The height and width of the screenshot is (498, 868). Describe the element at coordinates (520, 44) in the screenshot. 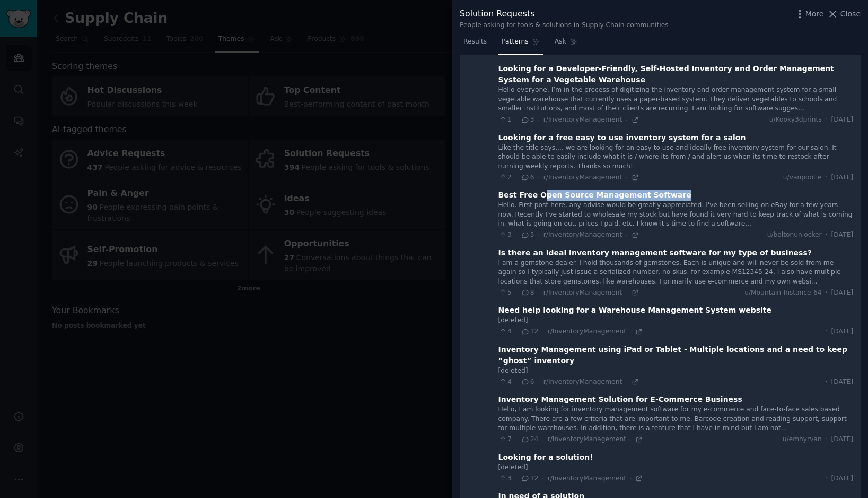

I see `a: Patterns` at that location.